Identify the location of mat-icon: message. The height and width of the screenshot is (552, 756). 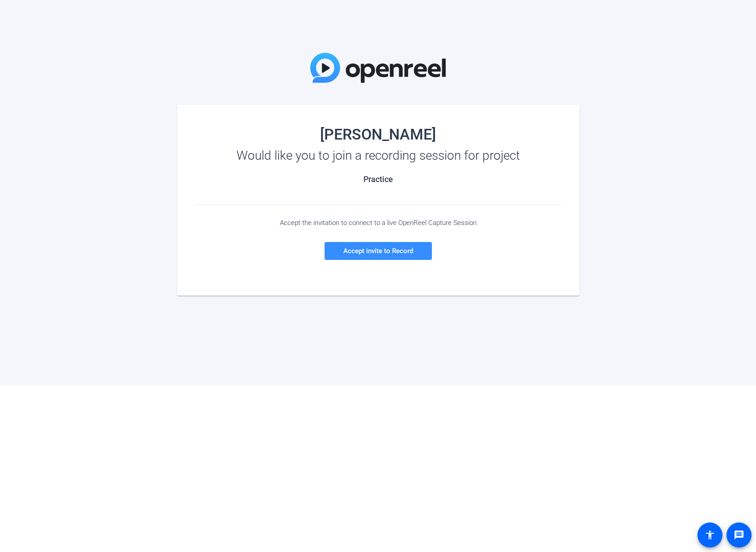
(739, 535).